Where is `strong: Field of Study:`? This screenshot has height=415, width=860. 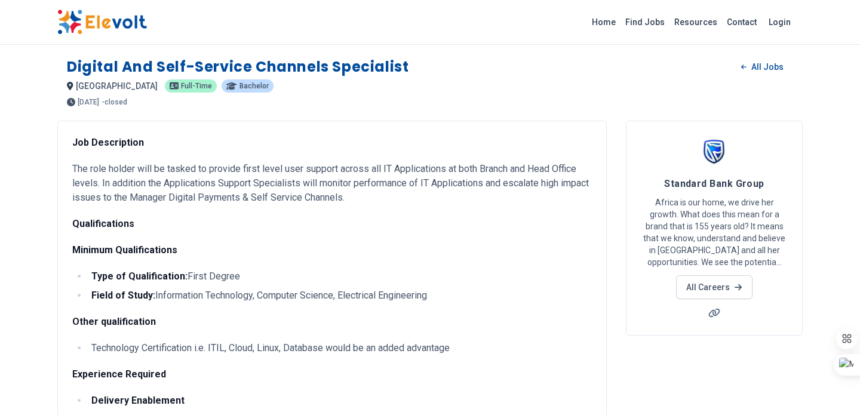 strong: Field of Study: is located at coordinates (123, 295).